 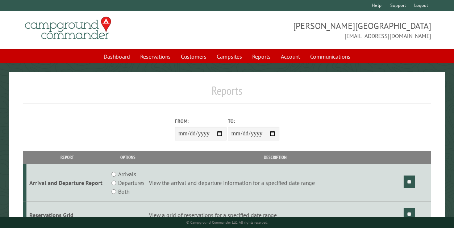 What do you see at coordinates (67, 183) in the screenshot?
I see `td: Arrival and Departure Report` at bounding box center [67, 183].